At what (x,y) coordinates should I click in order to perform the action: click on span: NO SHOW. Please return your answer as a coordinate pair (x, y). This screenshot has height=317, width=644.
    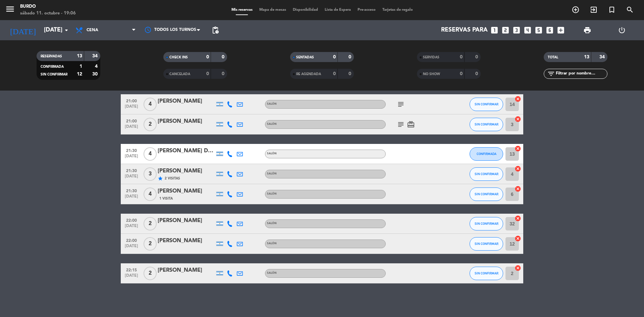
    Looking at the image, I should click on (432, 74).